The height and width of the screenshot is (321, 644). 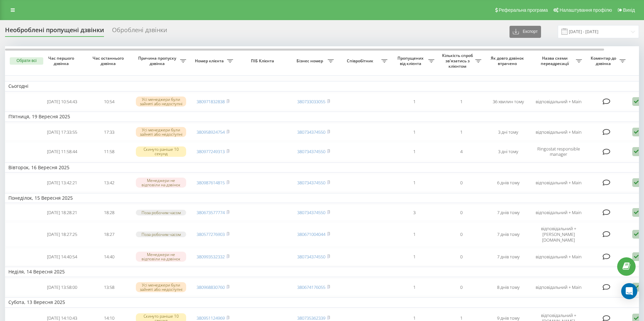 I want to click on span: Реферальна програма, so click(x=523, y=10).